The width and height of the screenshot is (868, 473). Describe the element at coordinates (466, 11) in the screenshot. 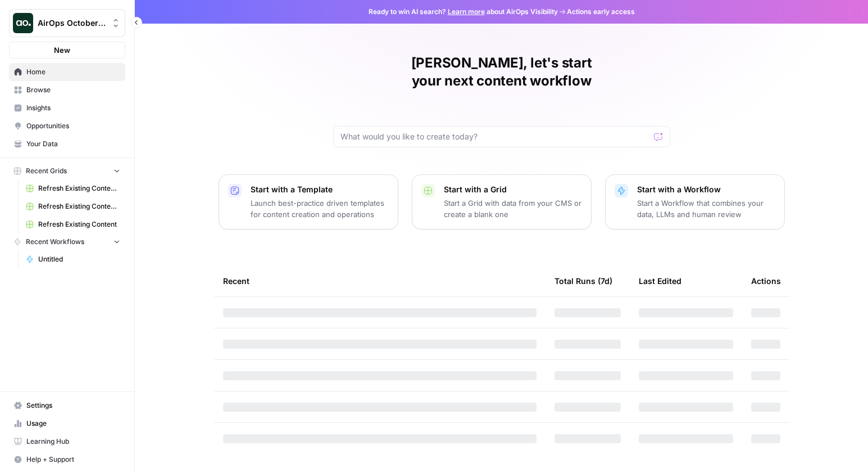

I see `a: Learn more` at that location.